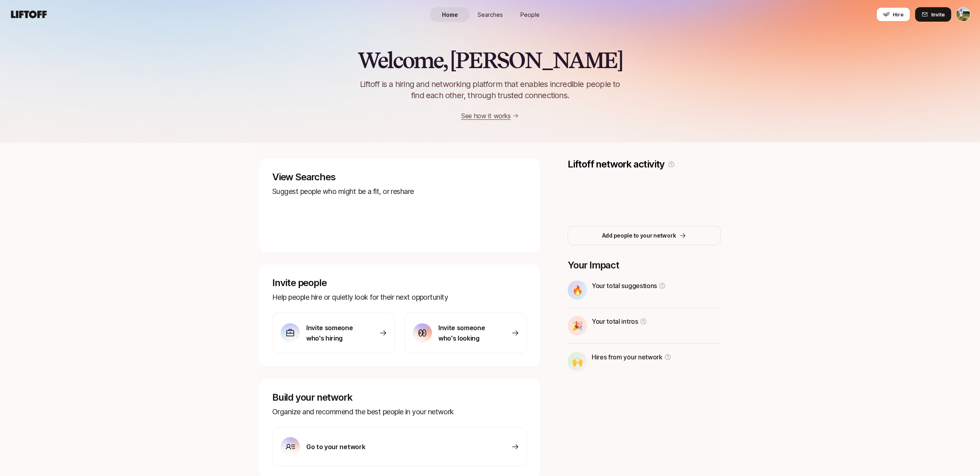 This screenshot has width=980, height=476. I want to click on p: Help people hire or quietly look for their next opportunity, so click(400, 297).